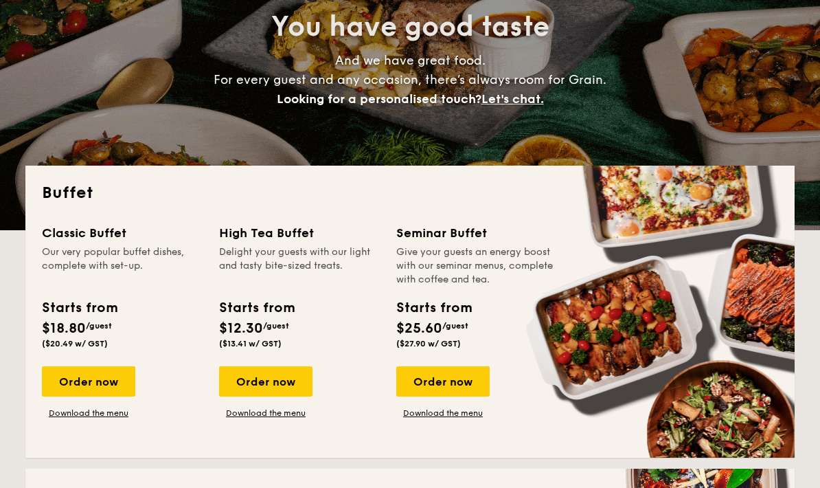  I want to click on span: You have good taste, so click(410, 27).